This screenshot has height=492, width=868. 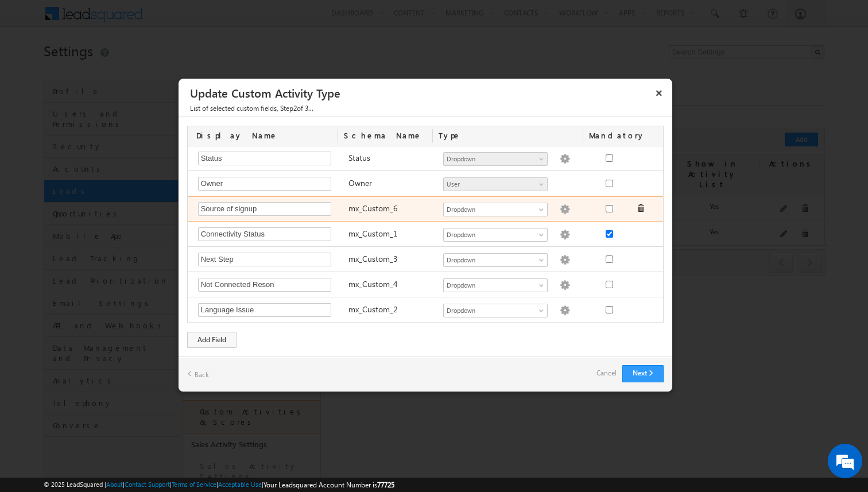 What do you see at coordinates (643, 374) in the screenshot?
I see `button: Next` at bounding box center [643, 374].